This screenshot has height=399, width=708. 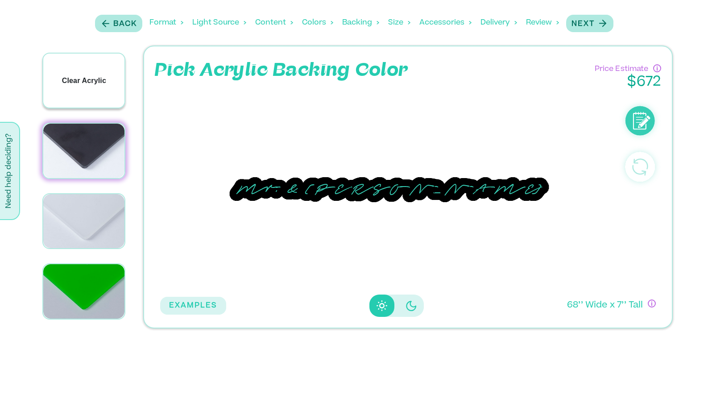 What do you see at coordinates (274, 23) in the screenshot?
I see `div: Content` at bounding box center [274, 23].